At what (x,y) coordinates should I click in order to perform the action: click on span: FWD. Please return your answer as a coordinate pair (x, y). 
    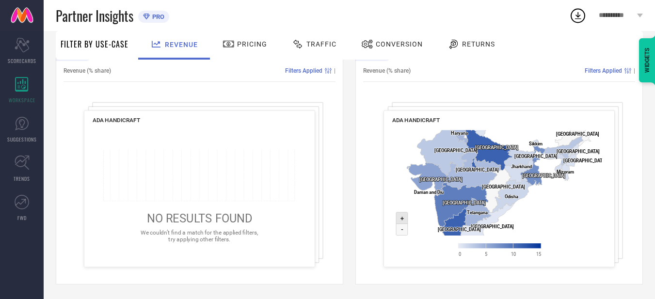
    Looking at the image, I should click on (22, 218).